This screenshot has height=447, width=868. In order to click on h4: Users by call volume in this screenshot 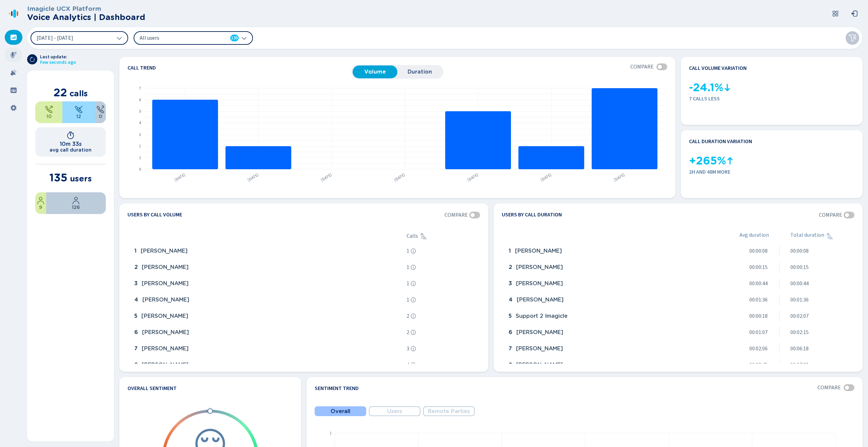, I will do `click(154, 215)`.